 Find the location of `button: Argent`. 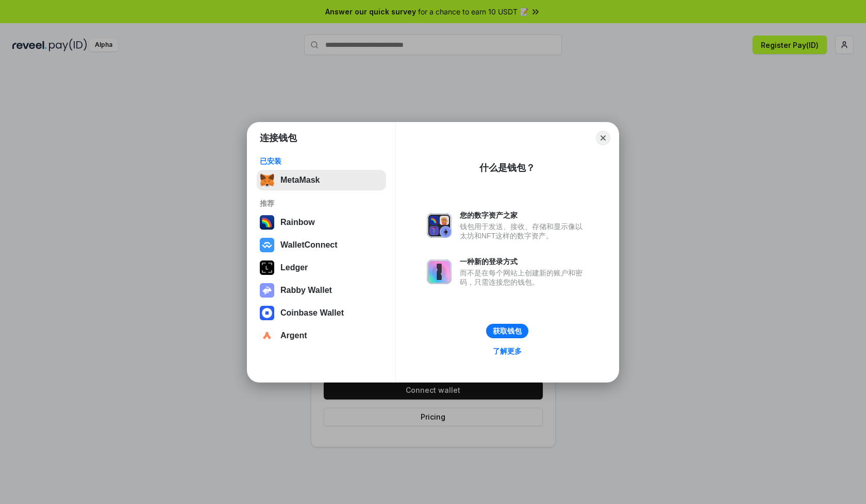

button: Argent is located at coordinates (321, 336).